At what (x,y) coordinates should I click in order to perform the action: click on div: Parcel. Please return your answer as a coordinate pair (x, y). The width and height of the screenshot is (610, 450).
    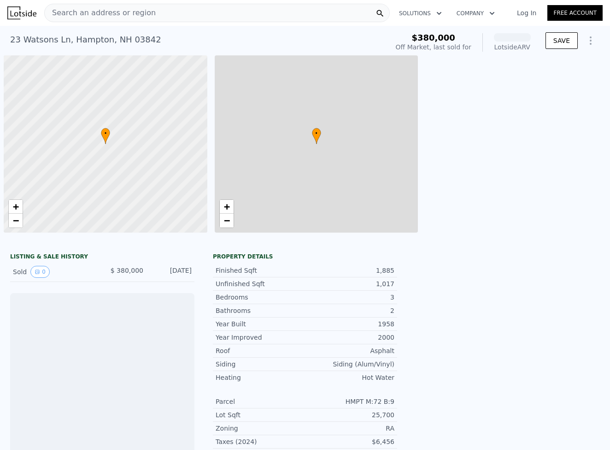
    Looking at the image, I should click on (260, 401).